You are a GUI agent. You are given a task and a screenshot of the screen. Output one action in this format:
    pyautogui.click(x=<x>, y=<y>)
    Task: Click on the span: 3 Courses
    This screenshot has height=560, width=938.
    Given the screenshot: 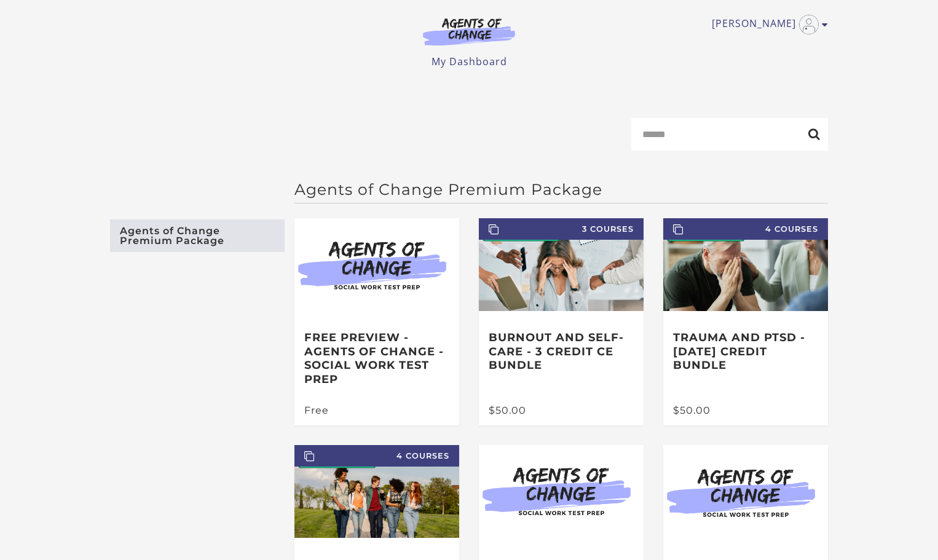 What is the action you would take?
    pyautogui.click(x=561, y=229)
    